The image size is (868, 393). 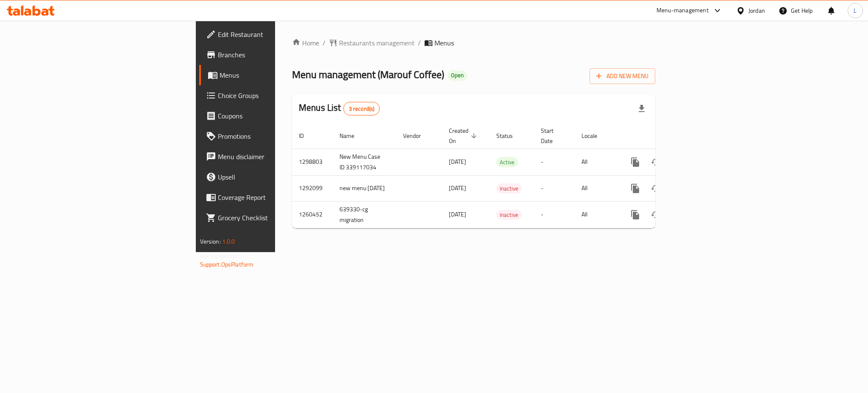 What do you see at coordinates (276, 116) in the screenshot?
I see `span: Coupons` at bounding box center [276, 116].